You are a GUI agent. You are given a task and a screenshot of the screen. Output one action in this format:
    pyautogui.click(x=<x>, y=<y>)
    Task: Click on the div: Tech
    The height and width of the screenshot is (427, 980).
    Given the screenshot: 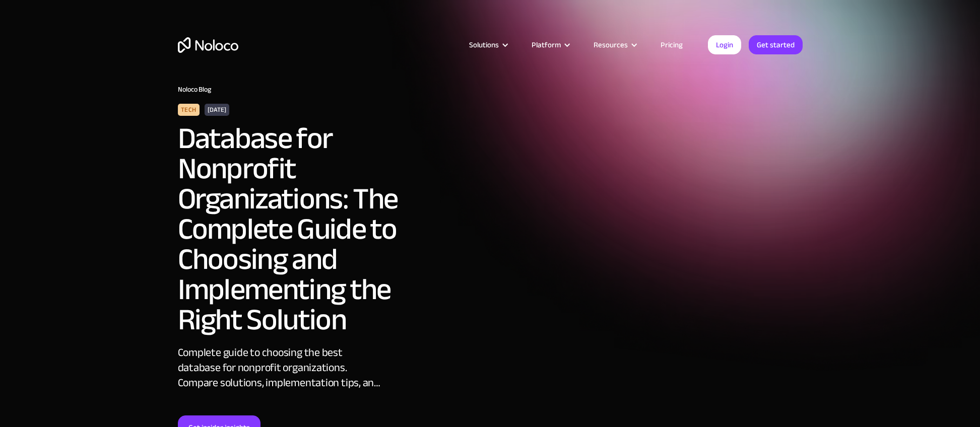 What is the action you would take?
    pyautogui.click(x=189, y=110)
    